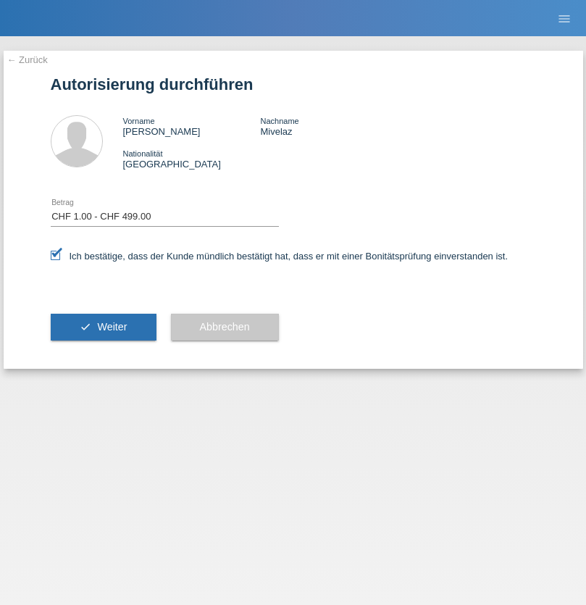  I want to click on a: menu, so click(565, 18).